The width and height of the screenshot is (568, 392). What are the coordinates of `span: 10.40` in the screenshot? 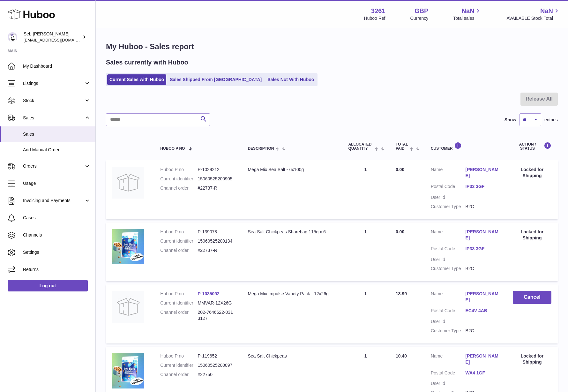 It's located at (401, 355).